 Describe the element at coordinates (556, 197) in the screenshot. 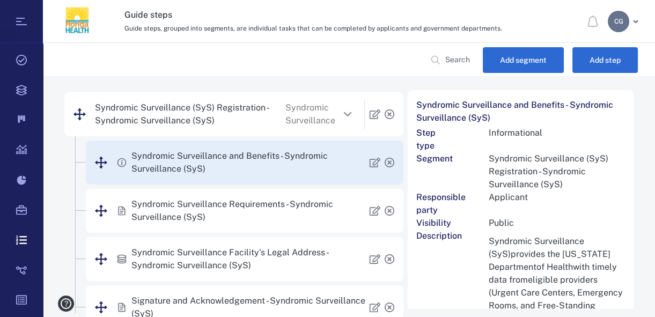

I see `p: Applicant` at that location.